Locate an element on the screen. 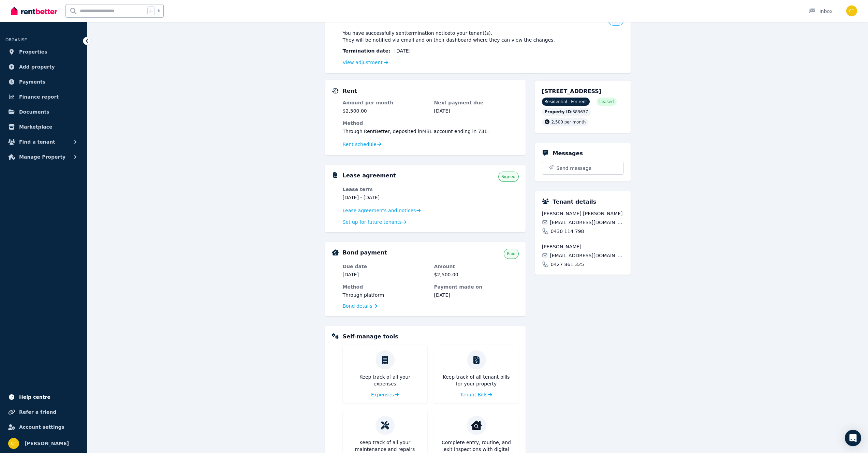  a: Lease agreements and notices is located at coordinates (381, 211).